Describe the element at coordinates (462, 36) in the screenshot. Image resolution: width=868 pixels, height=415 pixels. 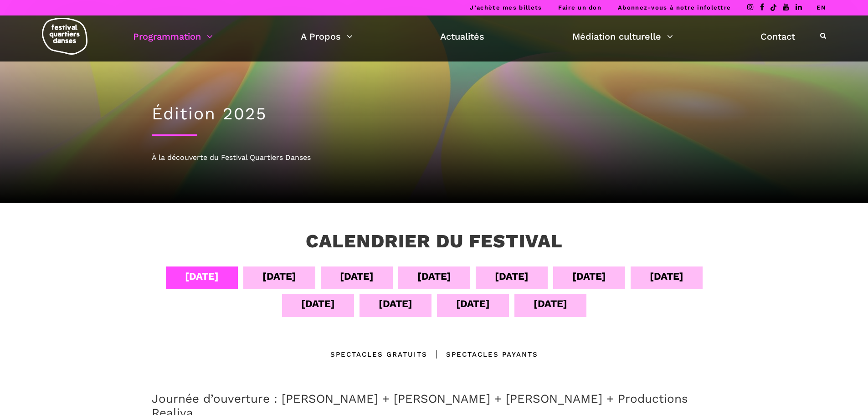
I see `a: Actualités` at that location.